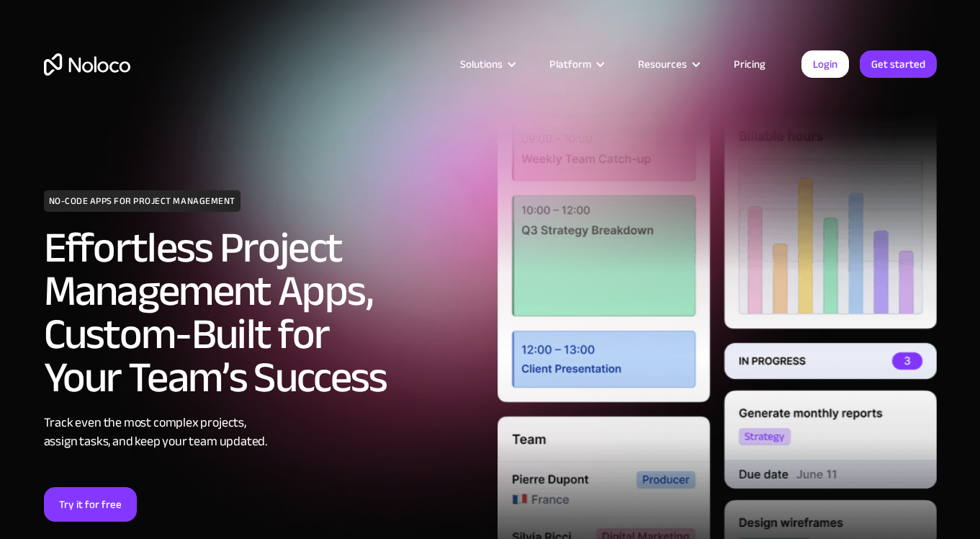 The height and width of the screenshot is (539, 980). I want to click on h2: Effortless Project Management Apps, Custom-Built for Your Team’s Success, so click(263, 312).